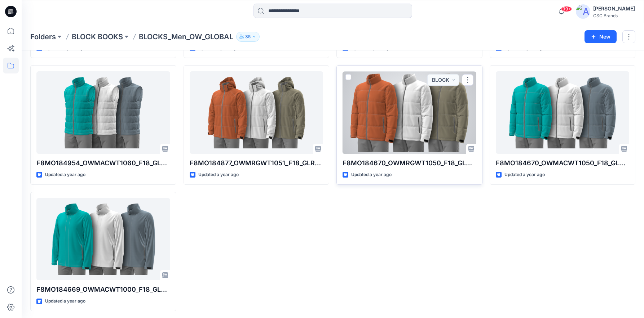  I want to click on div: CSC Brands, so click(614, 16).